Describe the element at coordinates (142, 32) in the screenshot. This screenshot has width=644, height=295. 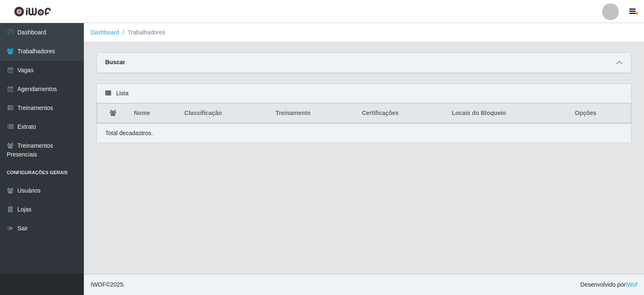
I see `li: Trabalhadores` at that location.